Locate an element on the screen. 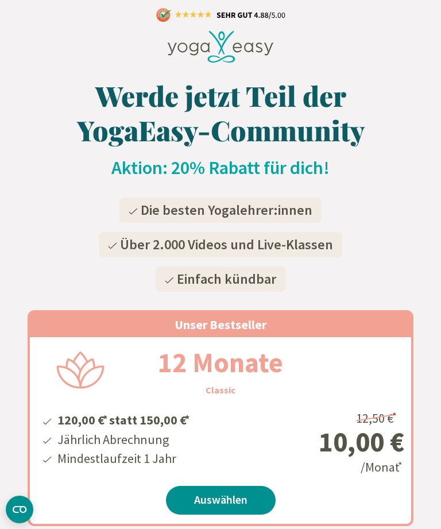 This screenshot has width=441, height=529. div: /Monat is located at coordinates (335, 441).